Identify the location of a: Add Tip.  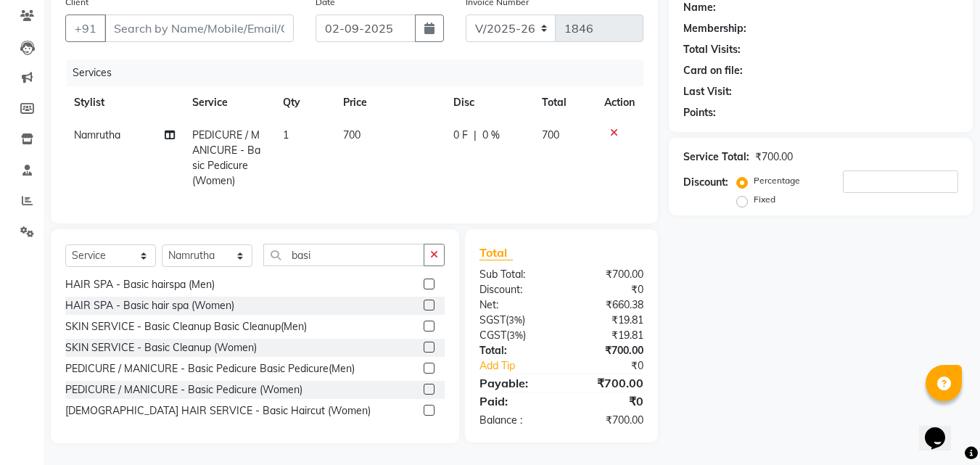
(523, 366).